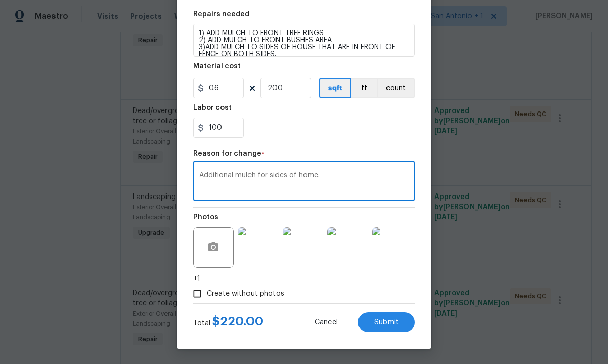 This screenshot has width=608, height=364. What do you see at coordinates (221, 15) in the screenshot?
I see `h5: Repairs needed` at bounding box center [221, 15].